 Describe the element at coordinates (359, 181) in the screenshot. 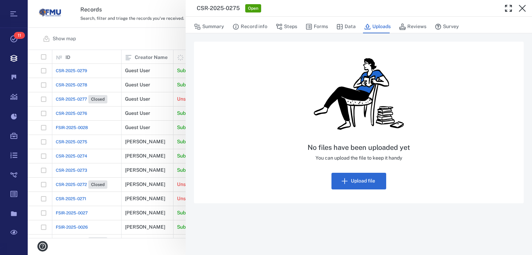

I see `button: Upload file` at that location.